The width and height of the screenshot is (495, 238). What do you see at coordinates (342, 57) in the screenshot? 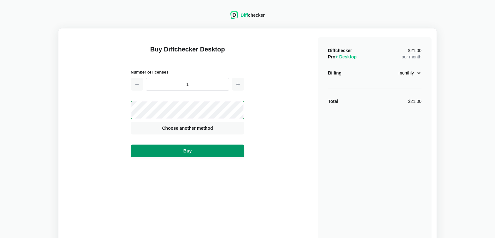
I see `span: Pro` at bounding box center [342, 57].